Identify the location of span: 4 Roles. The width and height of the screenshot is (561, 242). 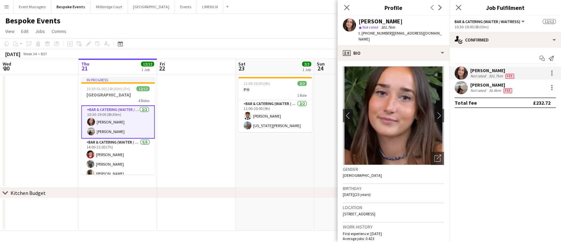
(144, 100).